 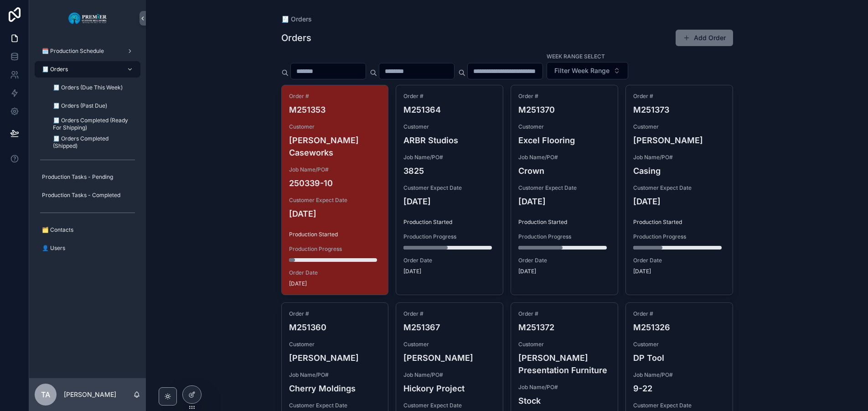 I want to click on span: 🧾 Orders (Past Due), so click(x=80, y=106).